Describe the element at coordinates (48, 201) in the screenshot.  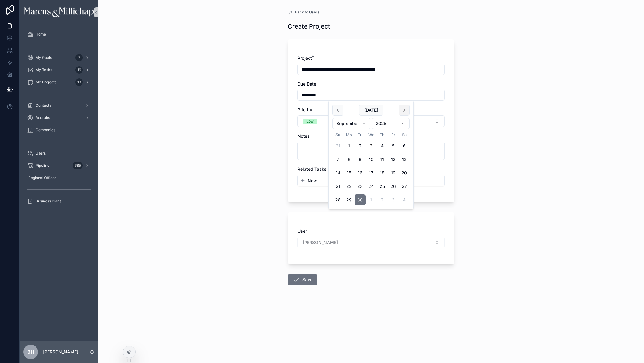
I see `span: Business Plans` at that location.